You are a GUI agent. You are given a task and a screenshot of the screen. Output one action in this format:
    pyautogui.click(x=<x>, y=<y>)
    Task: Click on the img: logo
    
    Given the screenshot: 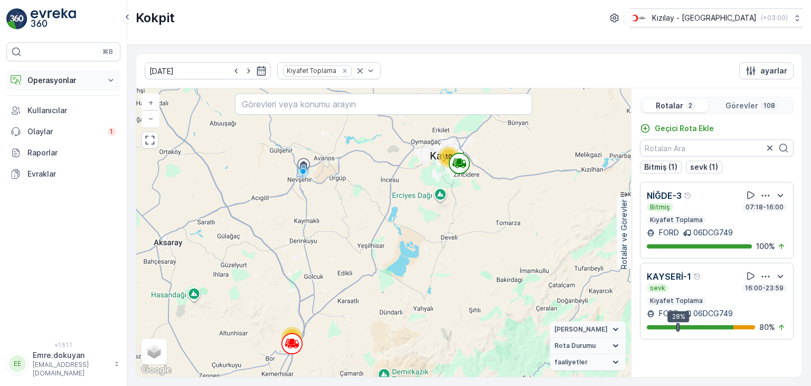 What is the action you would take?
    pyautogui.click(x=17, y=19)
    